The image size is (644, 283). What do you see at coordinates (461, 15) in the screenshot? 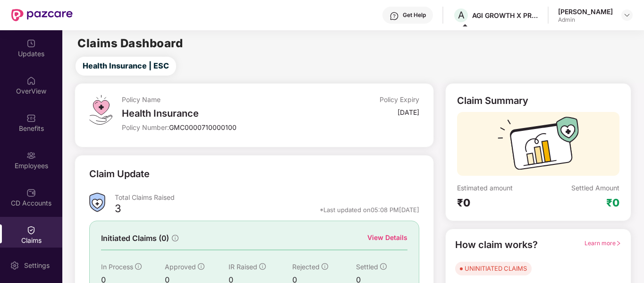
I see `span: A` at bounding box center [461, 15].